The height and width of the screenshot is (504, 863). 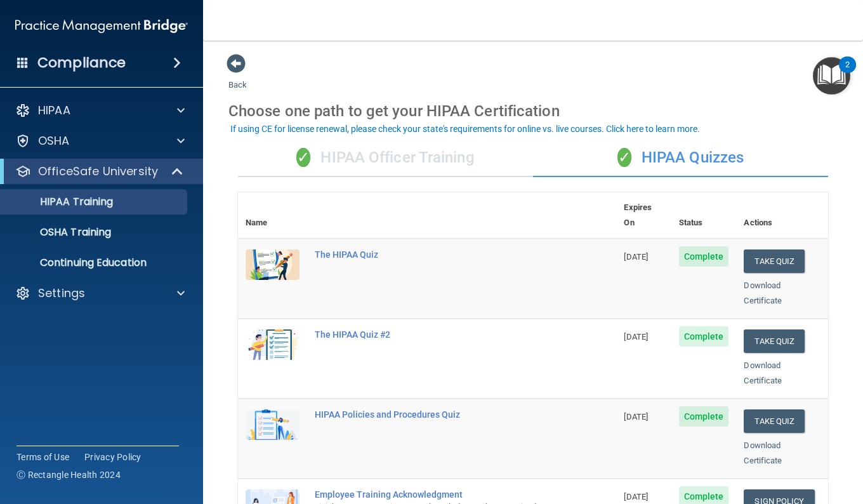 I want to click on div: 2, so click(x=847, y=73).